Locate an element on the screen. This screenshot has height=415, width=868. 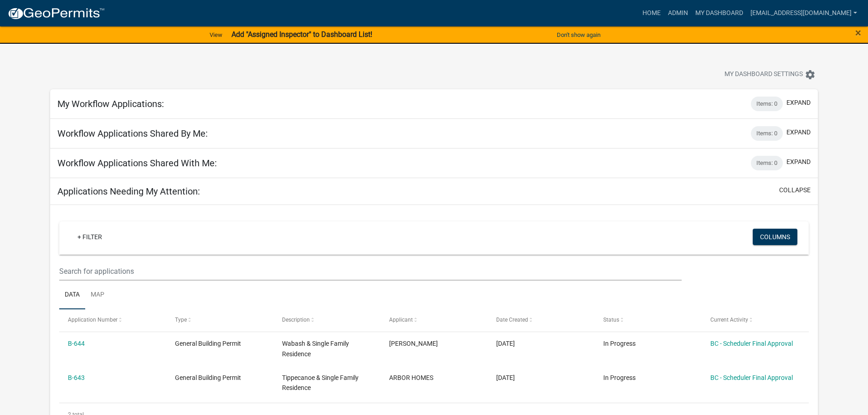
span: Type is located at coordinates (181, 320).